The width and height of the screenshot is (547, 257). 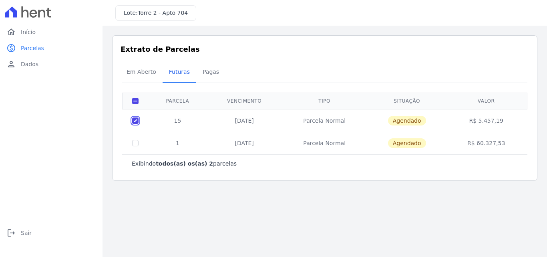 What do you see at coordinates (179, 73) in the screenshot?
I see `a: Futuras` at bounding box center [179, 73].